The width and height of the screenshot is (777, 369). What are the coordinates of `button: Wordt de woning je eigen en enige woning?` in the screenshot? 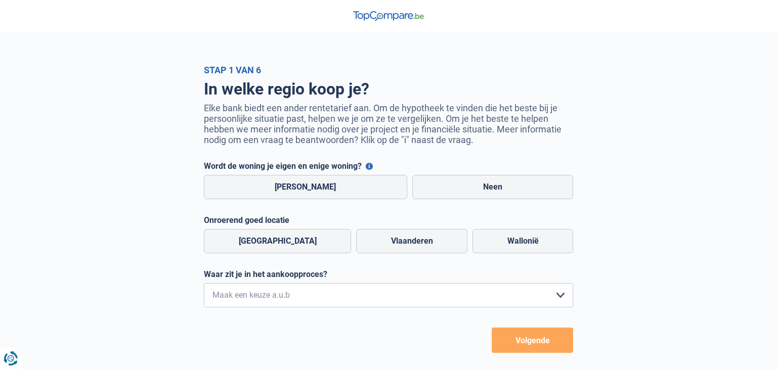 It's located at (369, 167).